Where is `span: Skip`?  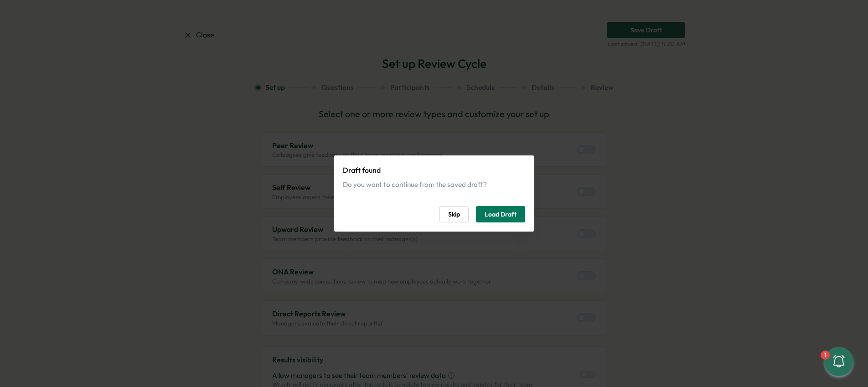 span: Skip is located at coordinates (454, 215).